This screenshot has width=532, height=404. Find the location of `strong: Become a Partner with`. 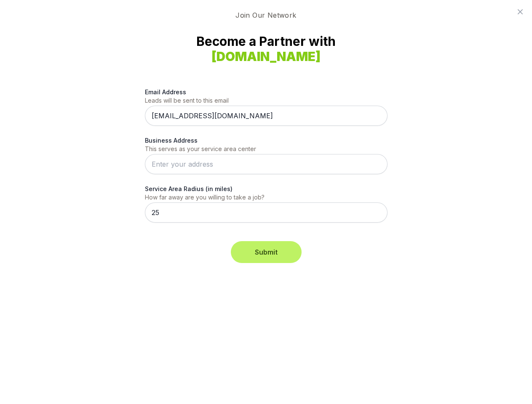

strong: Become a Partner with is located at coordinates (266, 49).